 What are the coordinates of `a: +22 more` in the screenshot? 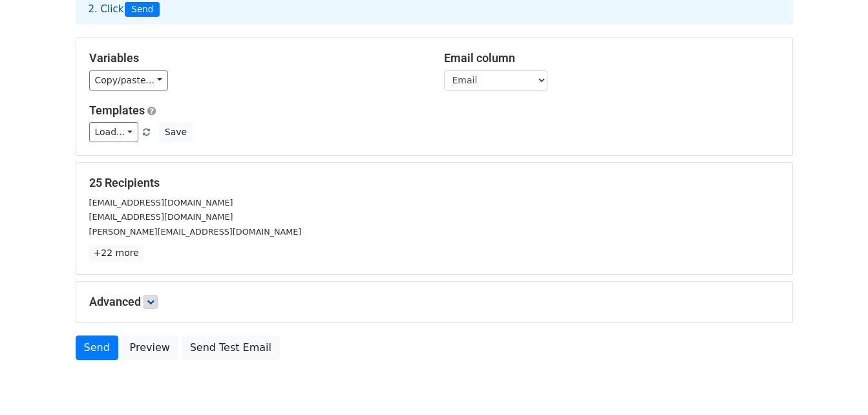 It's located at (117, 252).